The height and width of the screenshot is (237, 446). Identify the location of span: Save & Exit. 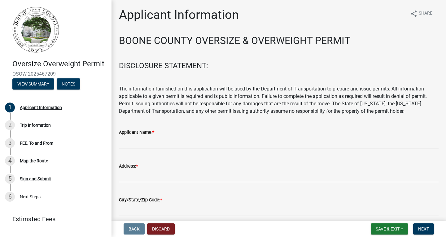
(387, 229).